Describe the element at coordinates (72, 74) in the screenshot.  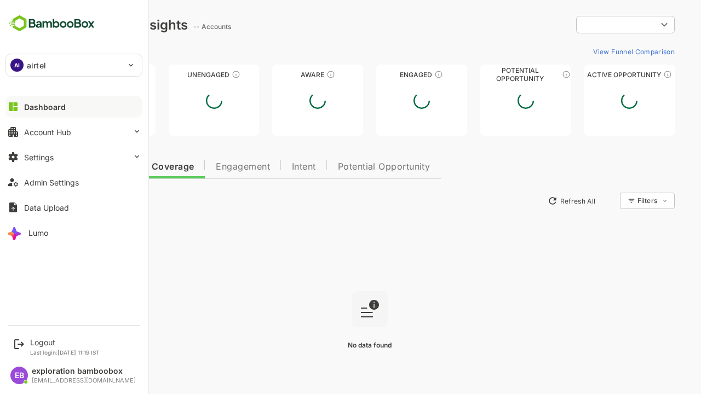
I see `div: Unreached` at that location.